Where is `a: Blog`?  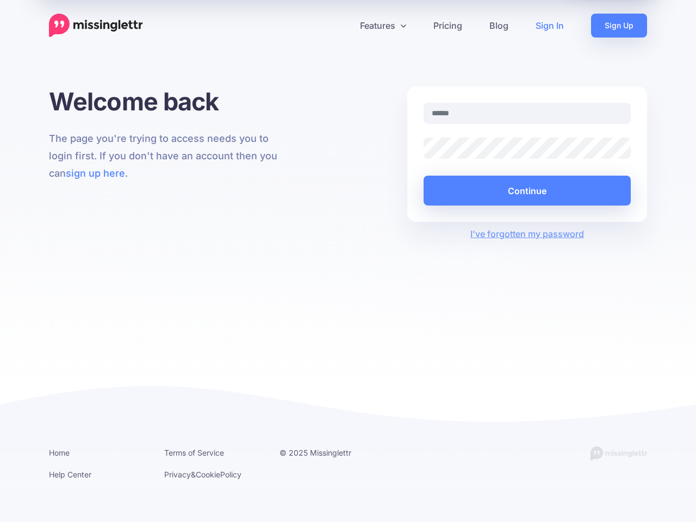 a: Blog is located at coordinates (499, 26).